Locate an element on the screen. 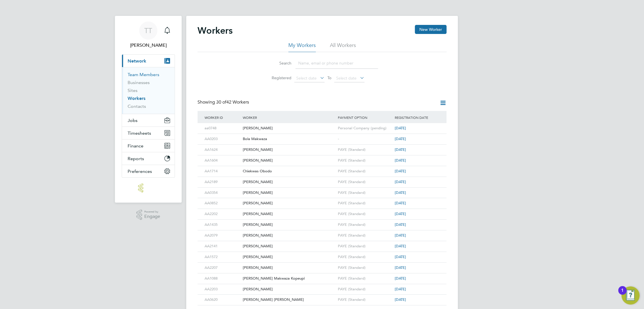 This screenshot has width=644, height=309. span: Theo Theodorou is located at coordinates (148, 45).